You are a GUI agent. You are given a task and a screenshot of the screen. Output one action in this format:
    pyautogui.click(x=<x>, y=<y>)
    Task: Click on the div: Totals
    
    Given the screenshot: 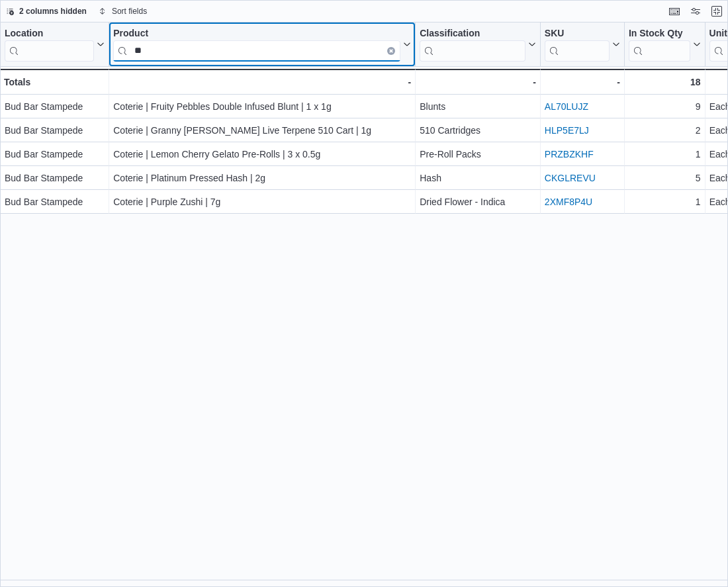 What is the action you would take?
    pyautogui.click(x=54, y=82)
    